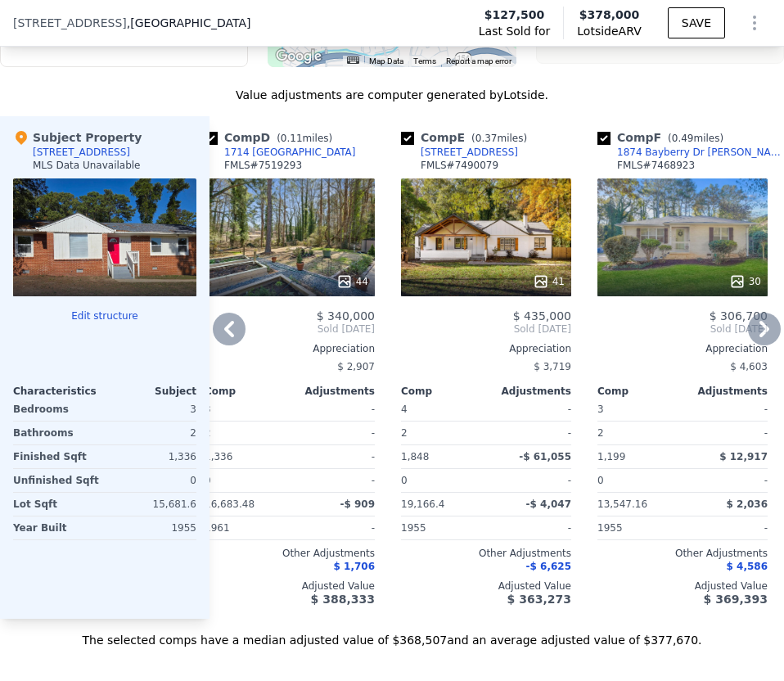 The image size is (784, 681). What do you see at coordinates (663, 137) in the screenshot?
I see `div: Comp F` at bounding box center [663, 137].